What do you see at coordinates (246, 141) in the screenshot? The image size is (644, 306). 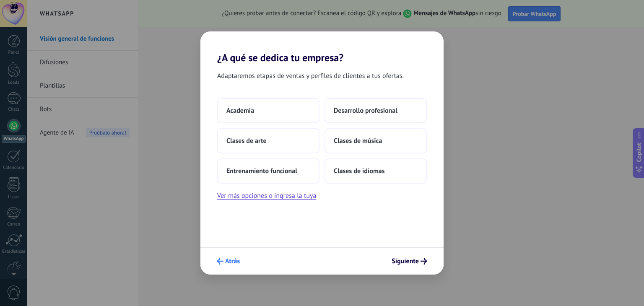 I see `span: Clases de arte` at bounding box center [246, 141].